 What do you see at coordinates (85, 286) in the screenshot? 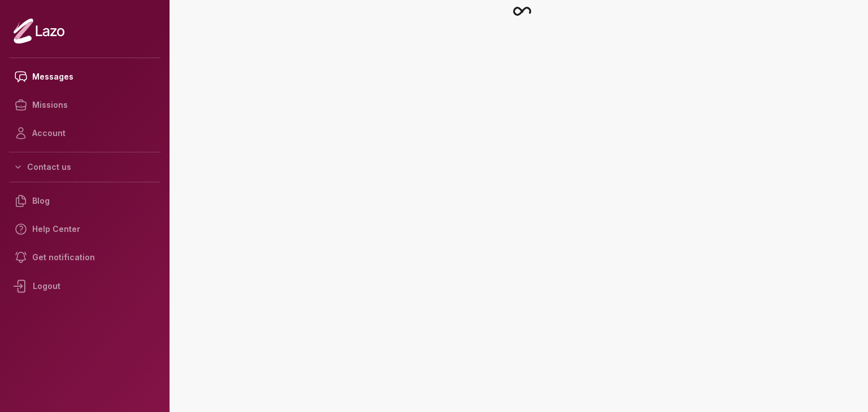
I see `div: Logout` at bounding box center [85, 286].